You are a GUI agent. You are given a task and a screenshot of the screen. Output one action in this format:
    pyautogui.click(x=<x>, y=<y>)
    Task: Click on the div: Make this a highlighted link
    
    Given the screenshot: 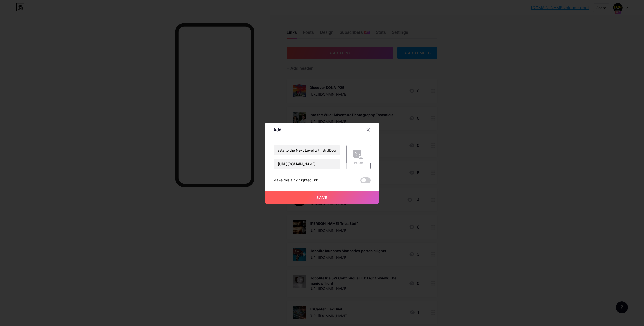 What is the action you would take?
    pyautogui.click(x=296, y=181)
    